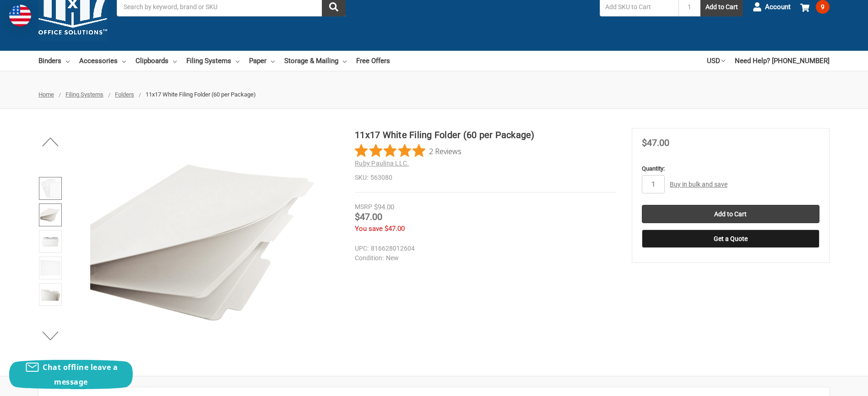 The width and height of the screenshot is (868, 396). What do you see at coordinates (731, 239) in the screenshot?
I see `button: Get a Quote` at bounding box center [731, 239].